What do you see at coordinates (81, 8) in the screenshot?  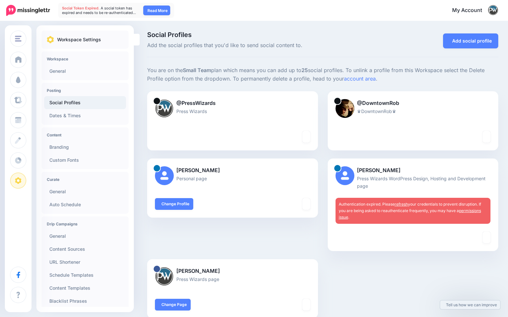 I see `span: Social Token Expired.` at bounding box center [81, 8].